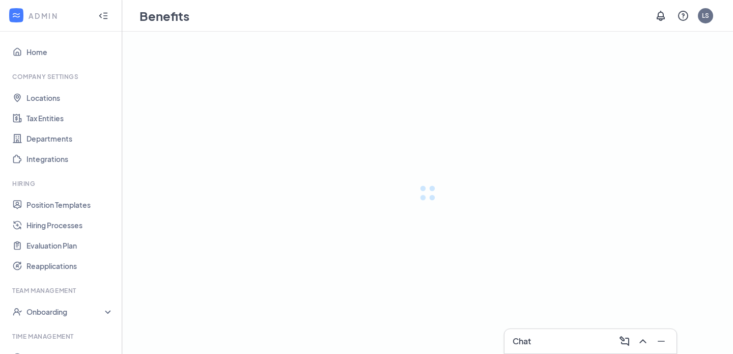  What do you see at coordinates (70, 98) in the screenshot?
I see `a: Locations` at bounding box center [70, 98].